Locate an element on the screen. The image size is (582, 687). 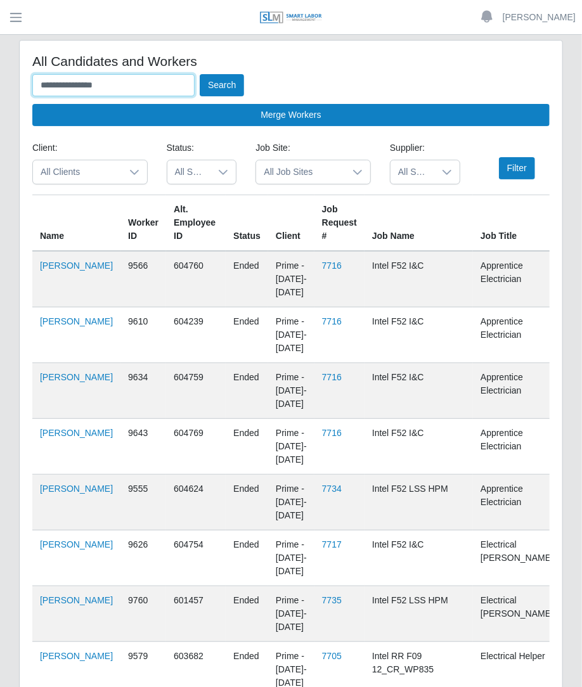
img: SLM Logo is located at coordinates (291, 18).